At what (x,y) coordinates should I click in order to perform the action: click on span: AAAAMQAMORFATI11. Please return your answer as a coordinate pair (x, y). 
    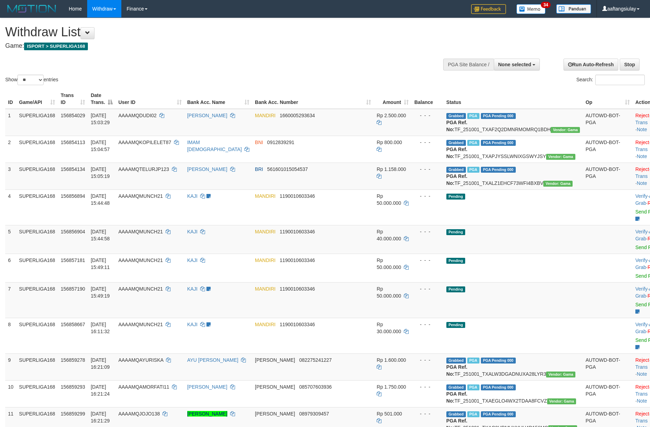
    Looking at the image, I should click on (144, 387).